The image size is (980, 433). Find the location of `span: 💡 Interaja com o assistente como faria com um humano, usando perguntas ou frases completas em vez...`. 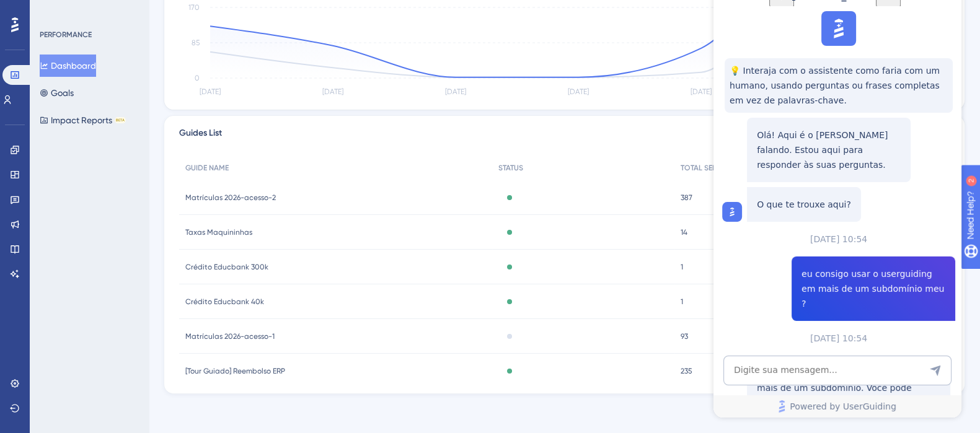

span: 💡 Interaja com o assistente como faria com um humano, usando perguntas ou frases completas em vez... is located at coordinates (126, 99).